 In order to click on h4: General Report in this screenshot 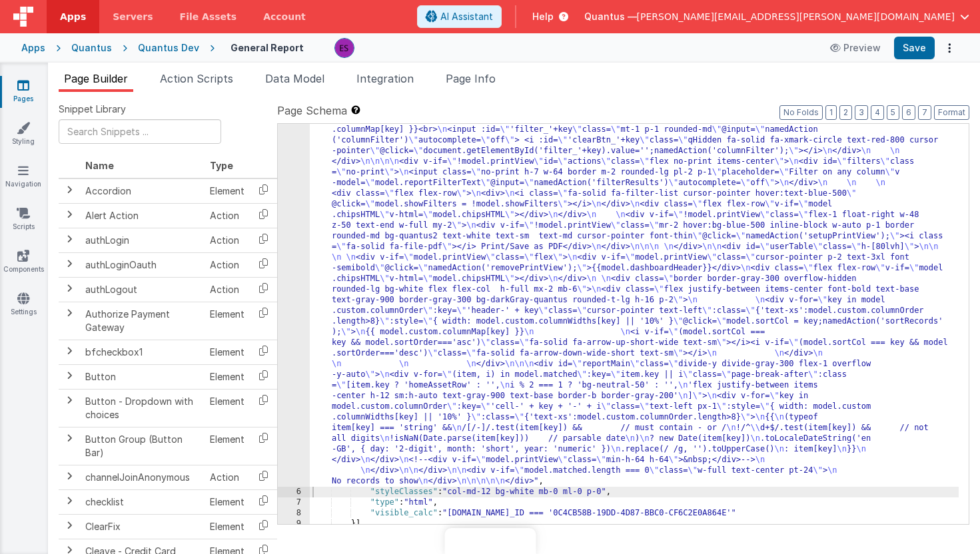, I will do `click(267, 47)`.